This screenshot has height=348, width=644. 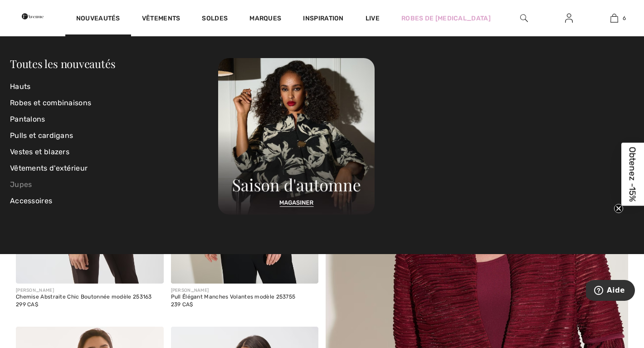 I want to click on img: Mes infos, so click(x=569, y=18).